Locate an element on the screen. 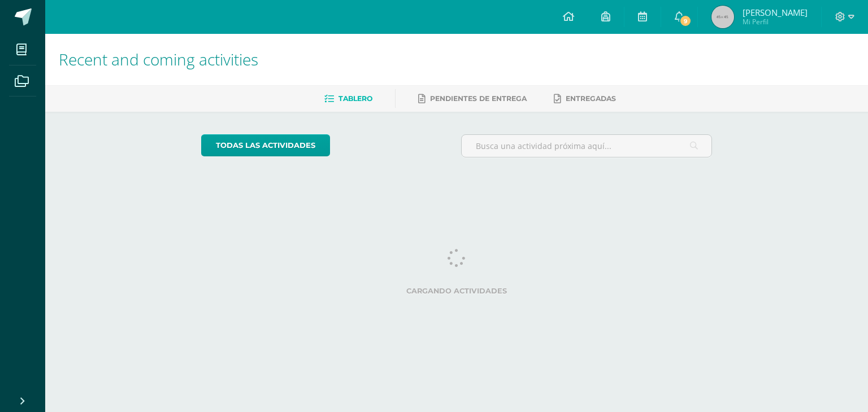 The image size is (868, 412). span: Pendientes de entrega is located at coordinates (478, 98).